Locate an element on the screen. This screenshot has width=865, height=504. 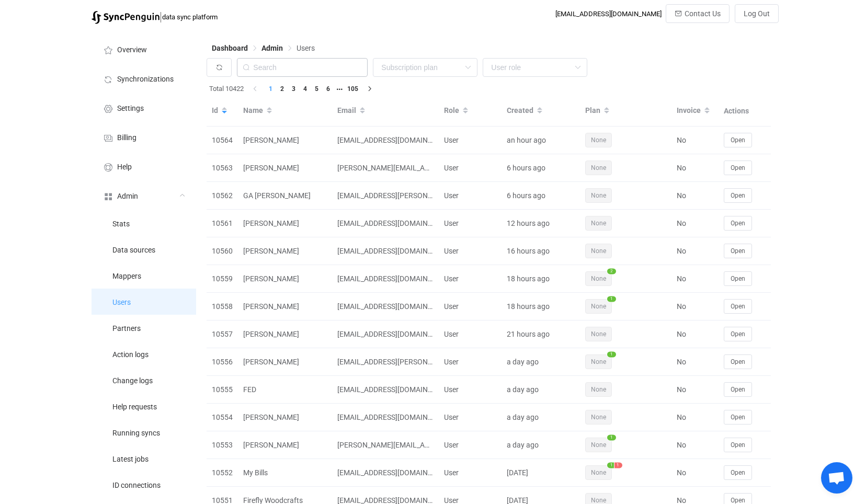
span: Settings is located at coordinates (131, 109).